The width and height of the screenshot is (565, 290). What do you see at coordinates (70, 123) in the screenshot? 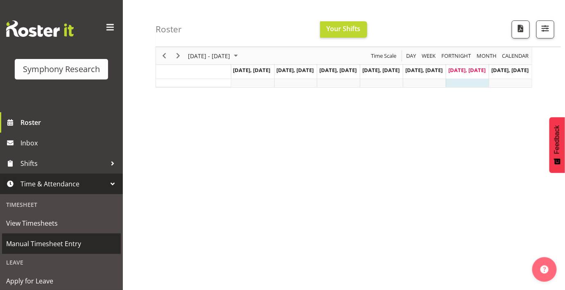
I see `span: Roster` at bounding box center [70, 123].